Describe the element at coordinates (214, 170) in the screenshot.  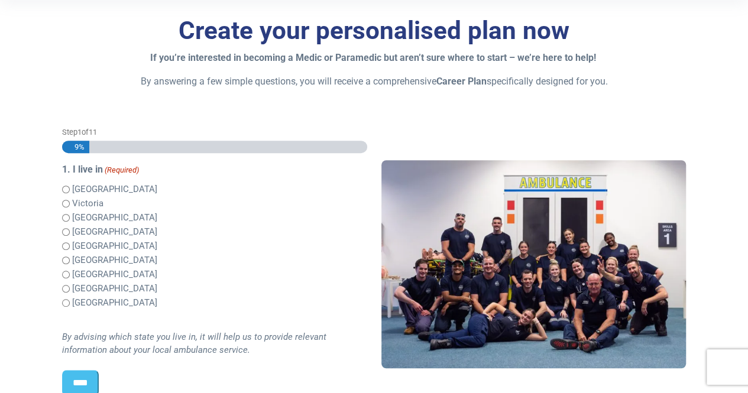
I see `legend: 1. I live in` at that location.